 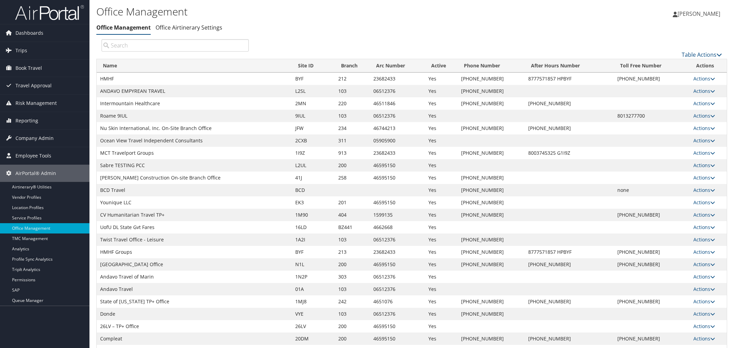 I want to click on a: Office Management, so click(x=123, y=28).